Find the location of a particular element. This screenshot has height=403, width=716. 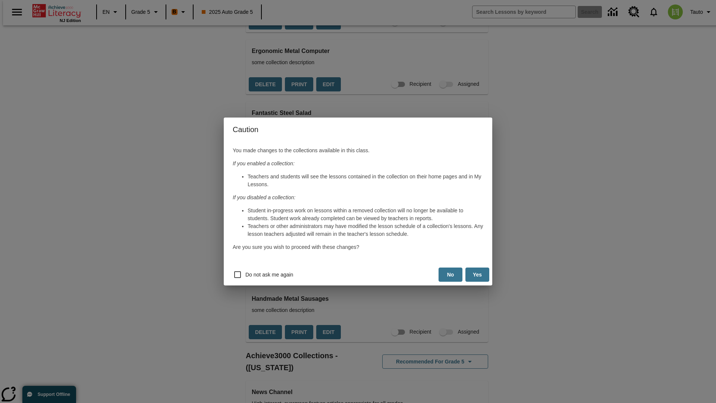

button: Yes is located at coordinates (477, 274).